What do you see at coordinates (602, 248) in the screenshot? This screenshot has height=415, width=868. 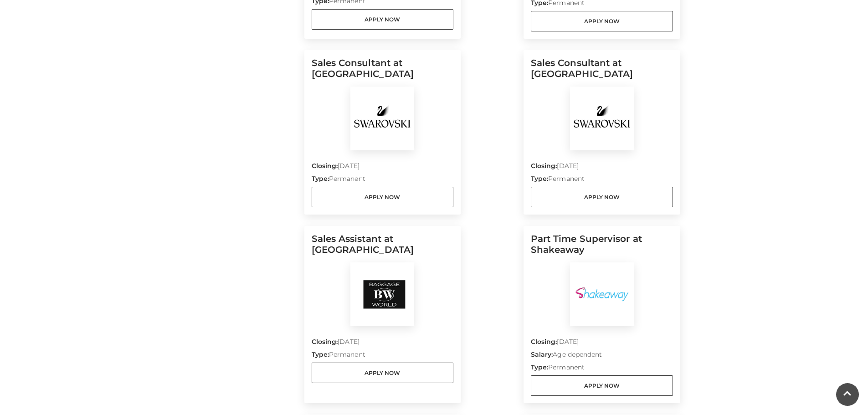 I see `h5: Part Time Supervisor at Shakeaway` at bounding box center [602, 248].